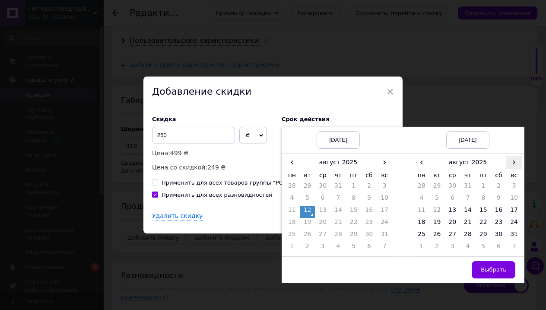 The height and width of the screenshot is (310, 546). I want to click on p: Цена:, so click(213, 153).